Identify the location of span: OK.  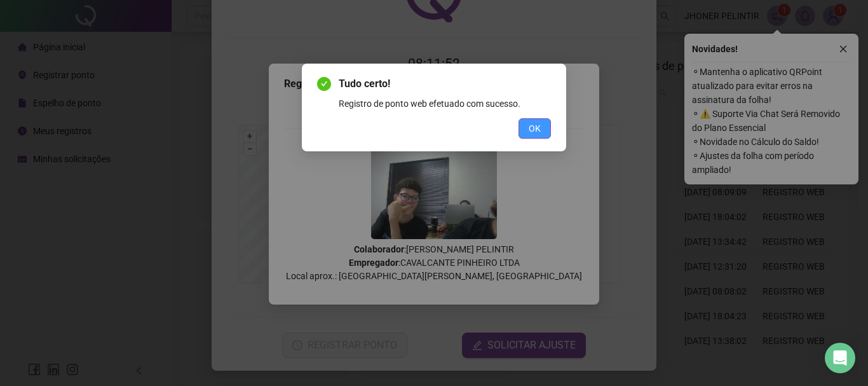
(535, 128).